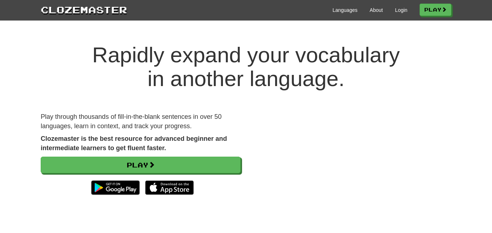  I want to click on img: Get it on Google Play, so click(115, 188).